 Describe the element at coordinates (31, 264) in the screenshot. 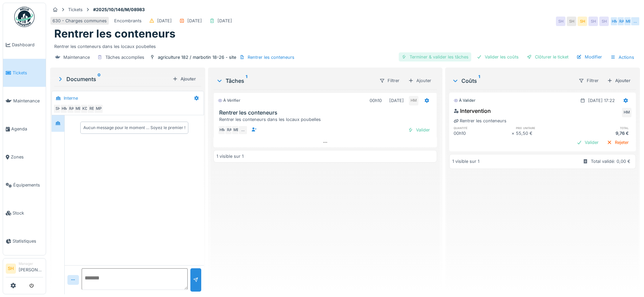

I see `div: Manager` at that location.